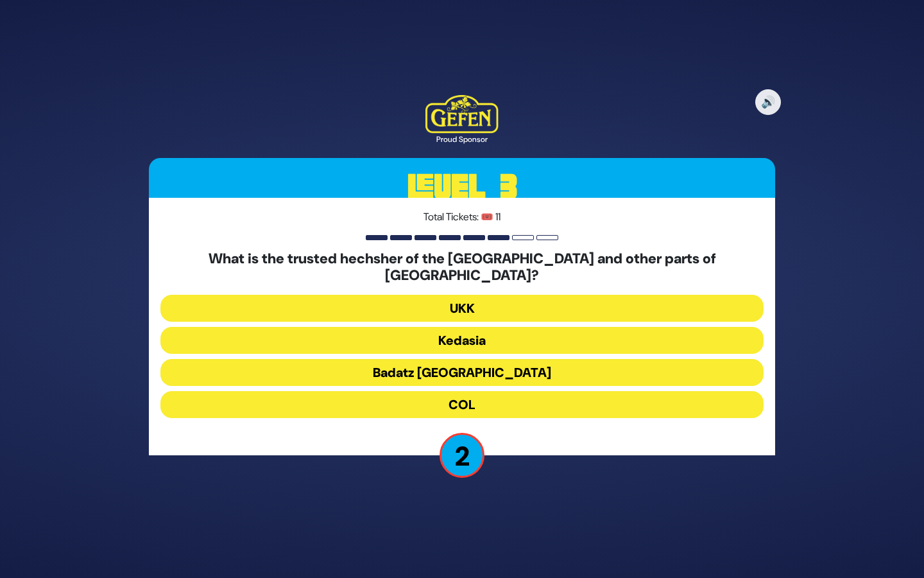 The width and height of the screenshot is (924, 578). Describe the element at coordinates (461, 114) in the screenshot. I see `img: Kedem` at that location.